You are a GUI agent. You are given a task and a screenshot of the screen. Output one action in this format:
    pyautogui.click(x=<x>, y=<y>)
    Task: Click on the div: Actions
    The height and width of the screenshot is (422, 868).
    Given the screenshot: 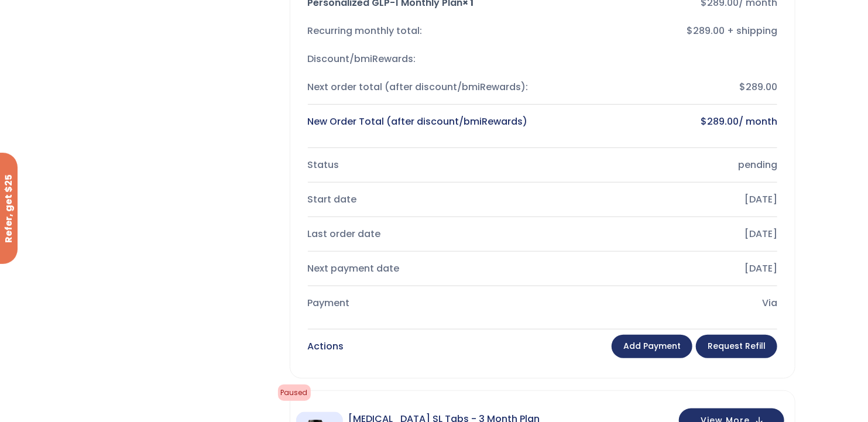 What is the action you would take?
    pyautogui.click(x=326, y=347)
    